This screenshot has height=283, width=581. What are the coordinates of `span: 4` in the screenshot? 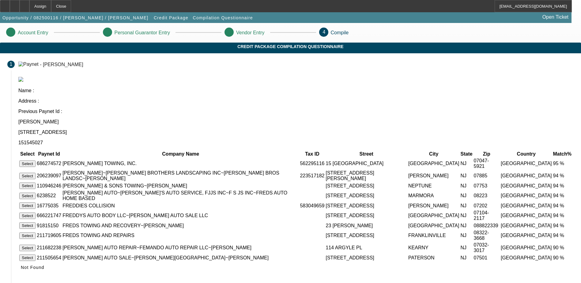 It's located at (324, 32).